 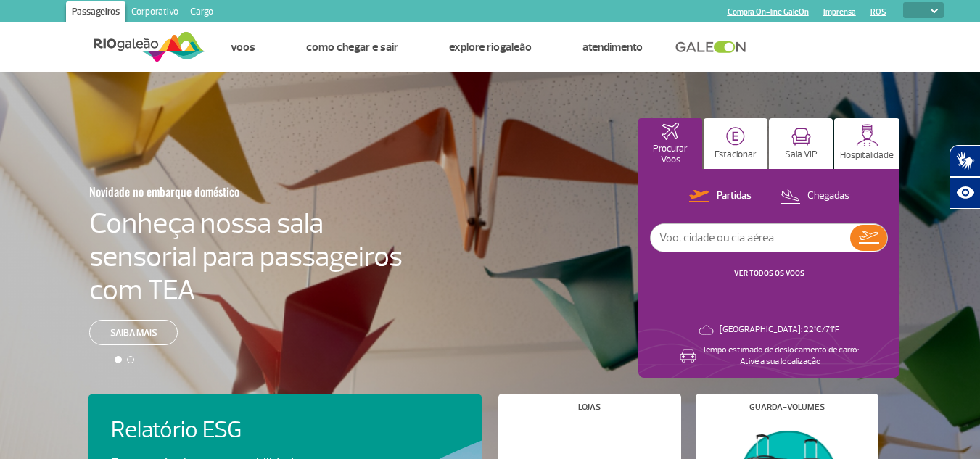 What do you see at coordinates (750, 238) in the screenshot?
I see `input: Voo, cidade ou cia aérea` at bounding box center [750, 238].